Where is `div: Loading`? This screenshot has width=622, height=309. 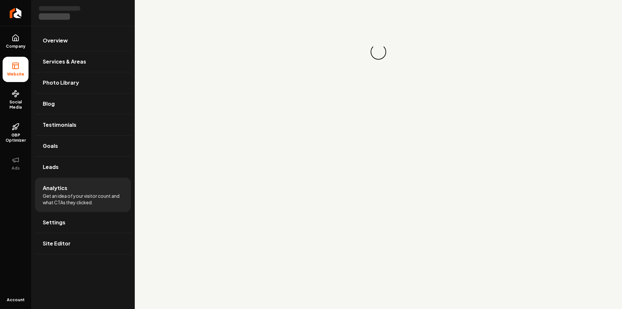 div: Loading is located at coordinates (378, 52).